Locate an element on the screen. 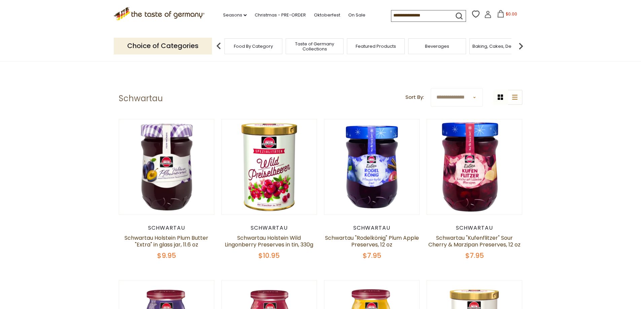 The image size is (641, 309). a: Oktoberfest is located at coordinates (327, 15).